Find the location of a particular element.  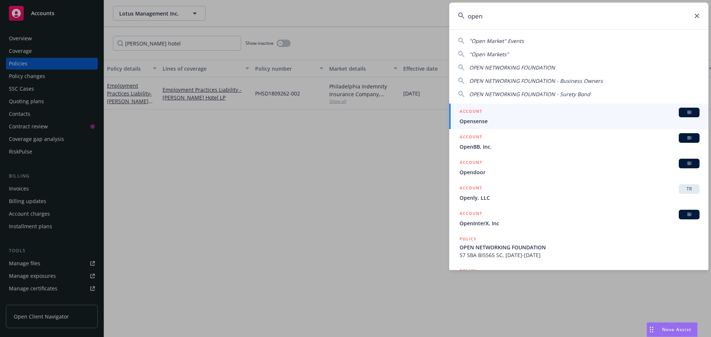

span: Opensense is located at coordinates (579, 121).